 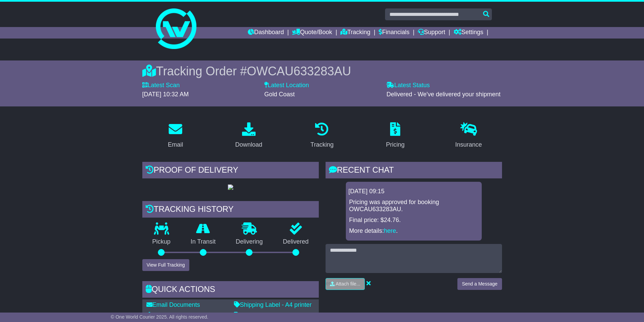 What do you see at coordinates (231, 171) in the screenshot?
I see `div: Proof of Delivery` at bounding box center [231, 171].